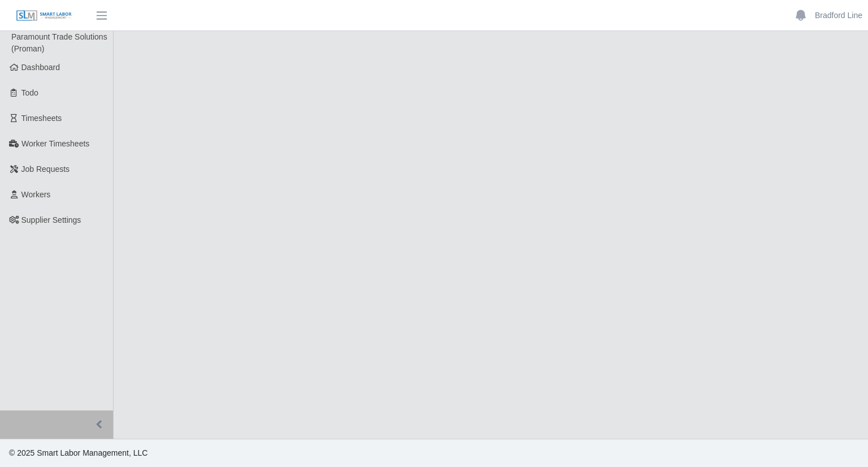 The width and height of the screenshot is (868, 467). What do you see at coordinates (52, 220) in the screenshot?
I see `span: Supplier Settings` at bounding box center [52, 220].